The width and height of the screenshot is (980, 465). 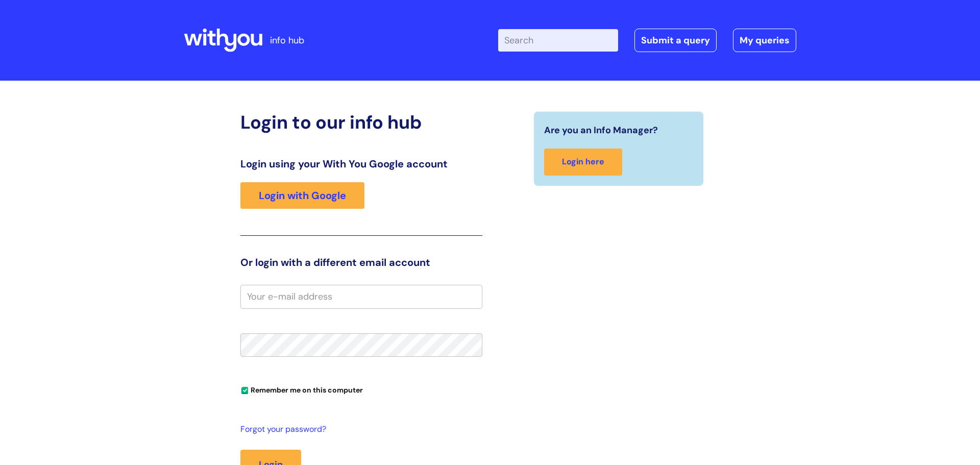 What do you see at coordinates (302, 195) in the screenshot?
I see `a: Login with Google` at bounding box center [302, 195].